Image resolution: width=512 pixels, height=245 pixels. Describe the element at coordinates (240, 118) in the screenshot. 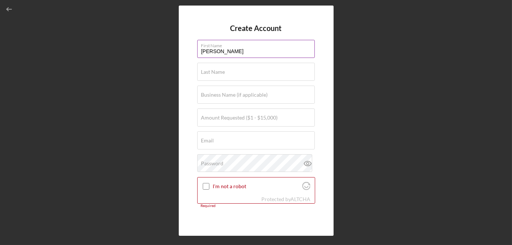

I see `label: Amount Requested ($1 - $15,000)` at that location.